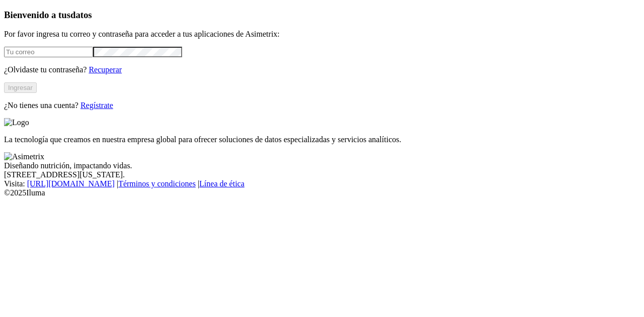 This screenshot has height=317, width=644. Describe the element at coordinates (322, 184) in the screenshot. I see `div: Visita : | |` at that location.